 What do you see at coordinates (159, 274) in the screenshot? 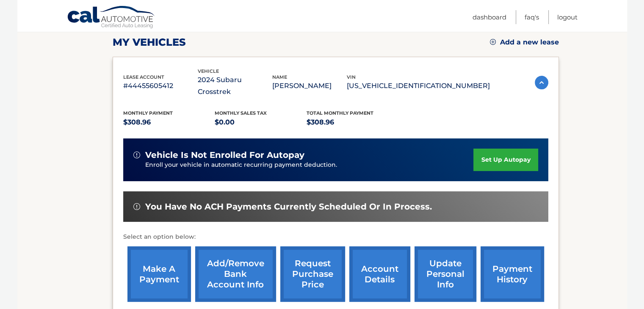
I see `a: make a payment` at bounding box center [159, 274].